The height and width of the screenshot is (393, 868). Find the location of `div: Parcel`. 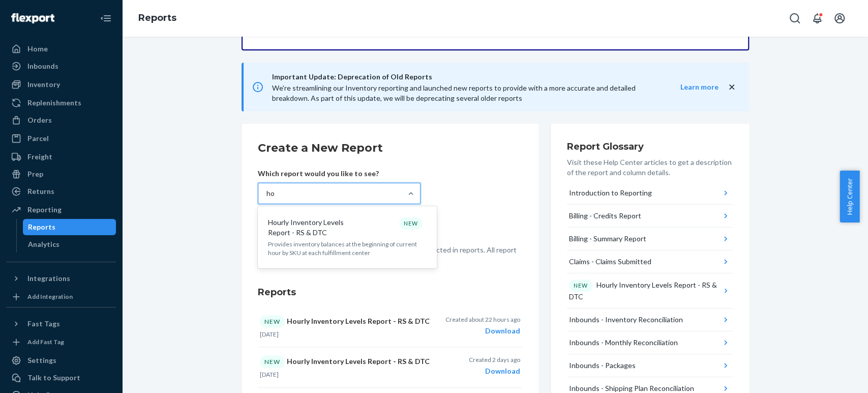

div: Parcel is located at coordinates (38, 138).